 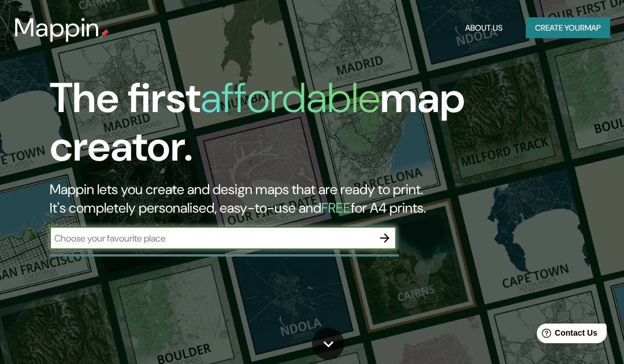 I want to click on h2: Mappin lets you create and design maps that are ready to print. It's completely personalised, eas..., so click(x=299, y=199).